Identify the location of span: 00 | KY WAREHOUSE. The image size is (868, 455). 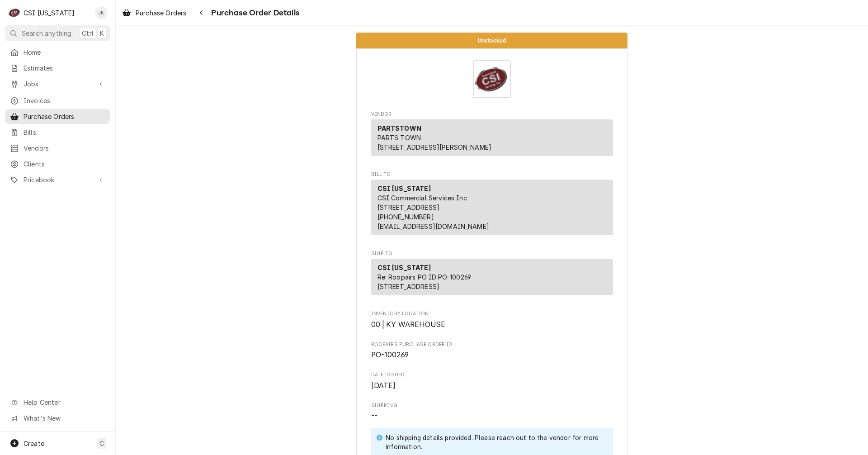
(408, 324).